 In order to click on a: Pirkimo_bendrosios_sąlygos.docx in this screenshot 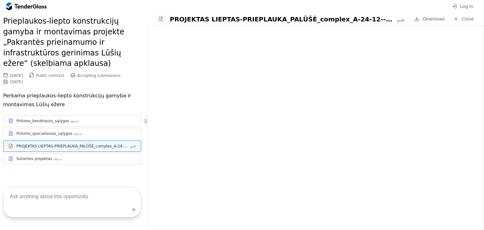, I will do `click(72, 121)`.